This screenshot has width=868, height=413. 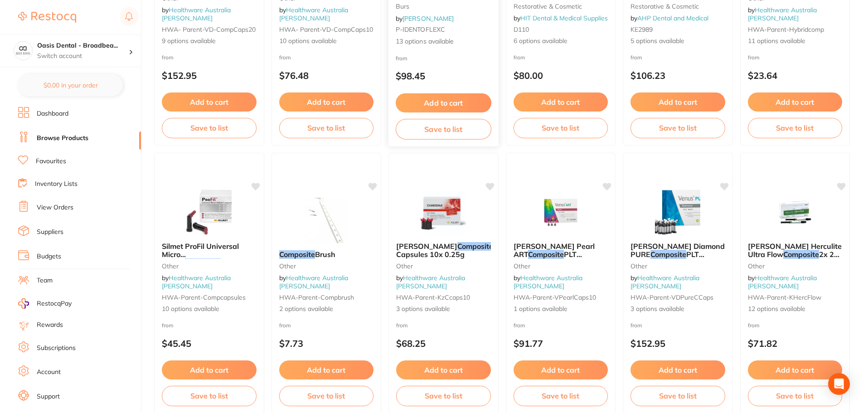 I want to click on img: Kulzer Charisma Composite PLT Capsules 10x 0.25g, so click(x=443, y=213).